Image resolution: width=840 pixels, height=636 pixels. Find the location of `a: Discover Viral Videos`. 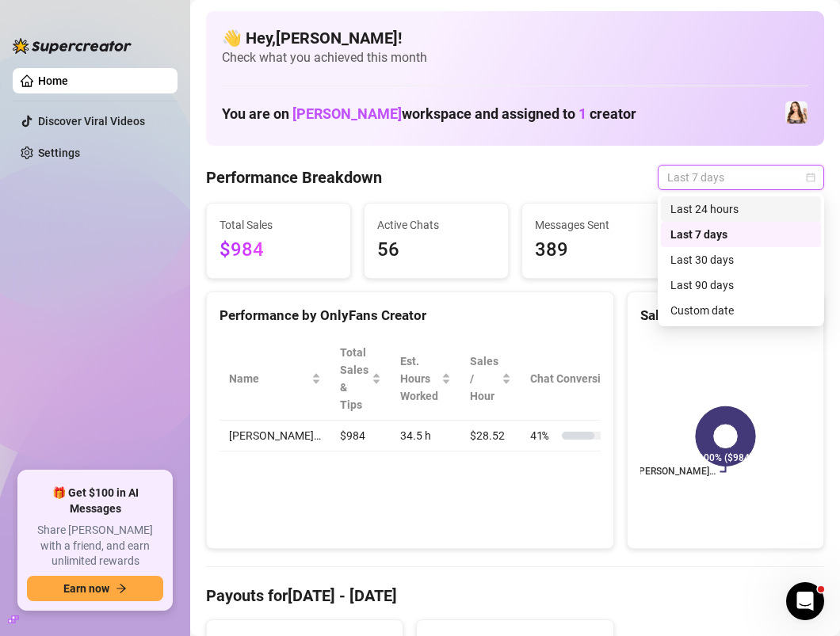

a: Discover Viral Videos is located at coordinates (91, 121).